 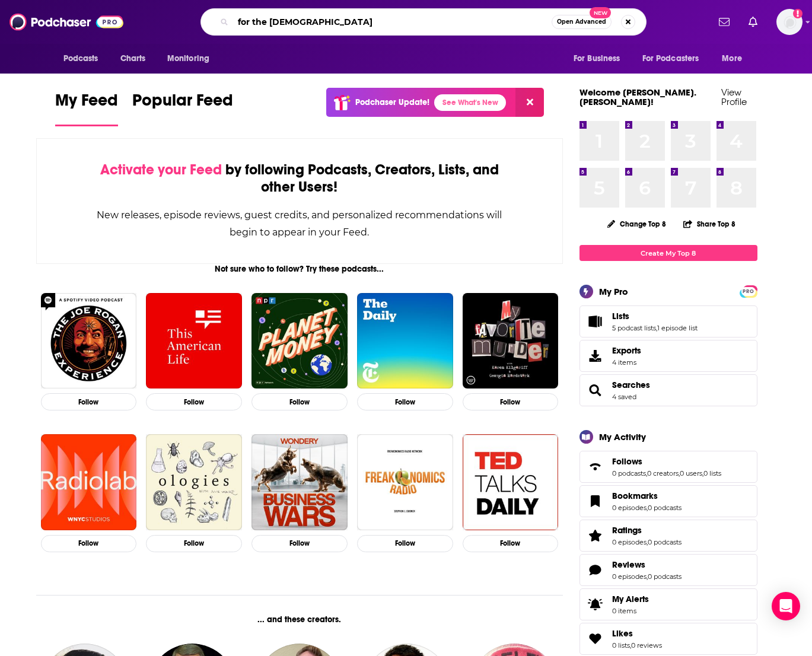 I want to click on div: Search podcasts, credits, & more..., so click(x=423, y=22).